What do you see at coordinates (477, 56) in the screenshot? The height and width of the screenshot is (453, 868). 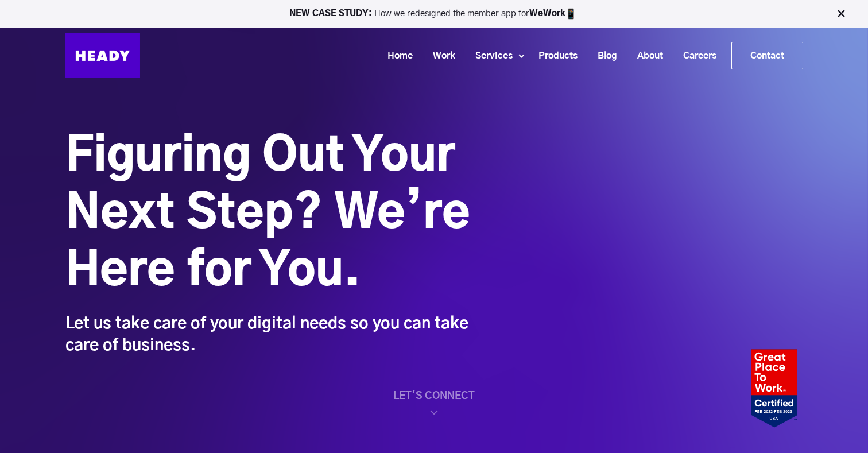 I see `div: Navigation Menu` at bounding box center [477, 56].